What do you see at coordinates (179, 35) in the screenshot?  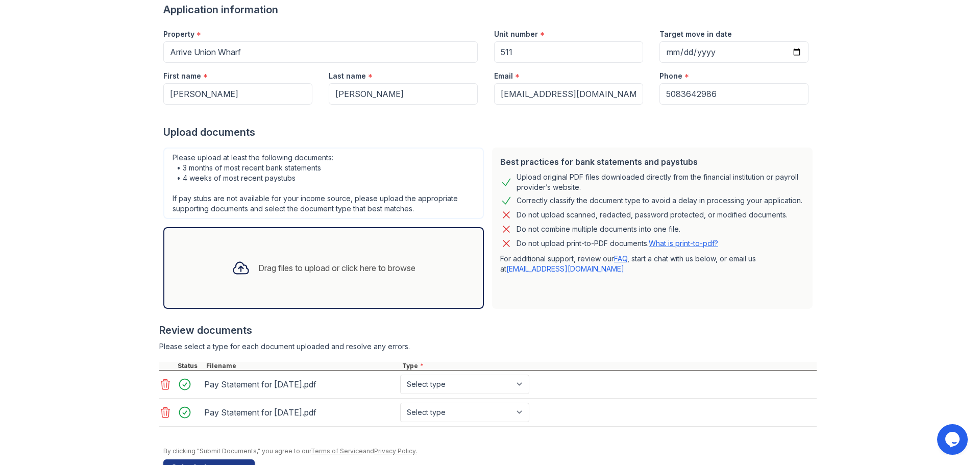 I see `label: Property` at bounding box center [179, 35].